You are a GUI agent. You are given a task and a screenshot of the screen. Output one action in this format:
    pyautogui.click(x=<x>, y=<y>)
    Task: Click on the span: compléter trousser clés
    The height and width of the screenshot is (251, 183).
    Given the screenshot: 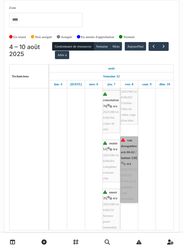 What is the action you would take?
    pyautogui.click(x=110, y=172)
    